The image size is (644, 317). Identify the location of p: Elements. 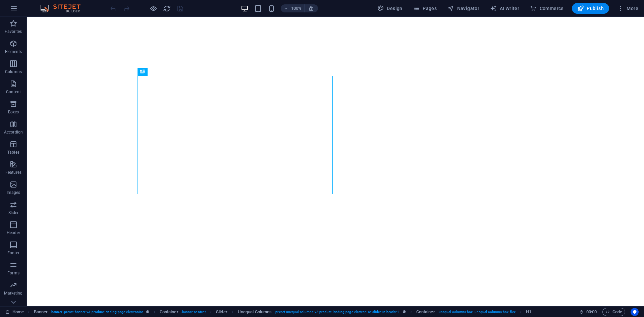
(13, 51).